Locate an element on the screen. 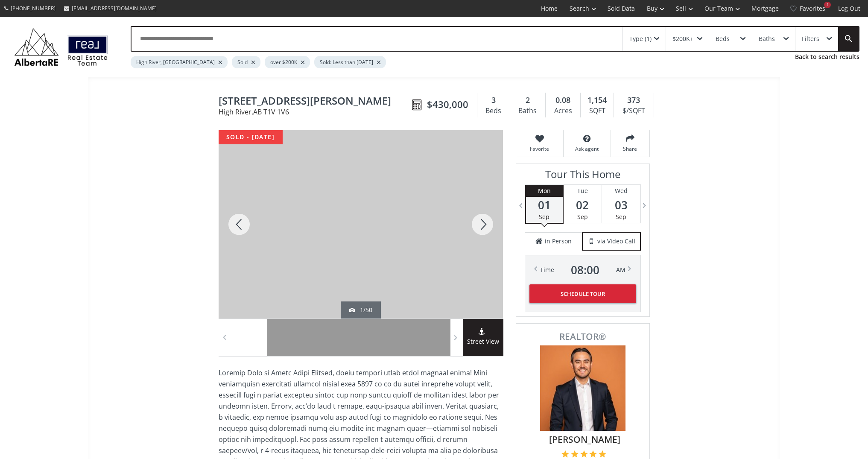  div: 116 Baker Creek Drive SW High River, AB T1V 1V6 - Photo 1 of 50 is located at coordinates (361, 224).